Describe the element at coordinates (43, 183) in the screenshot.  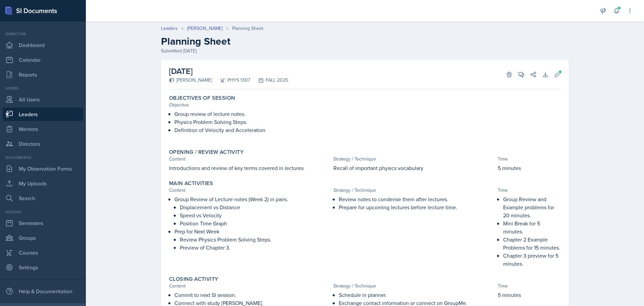
I see `a: My Uploads` at that location.